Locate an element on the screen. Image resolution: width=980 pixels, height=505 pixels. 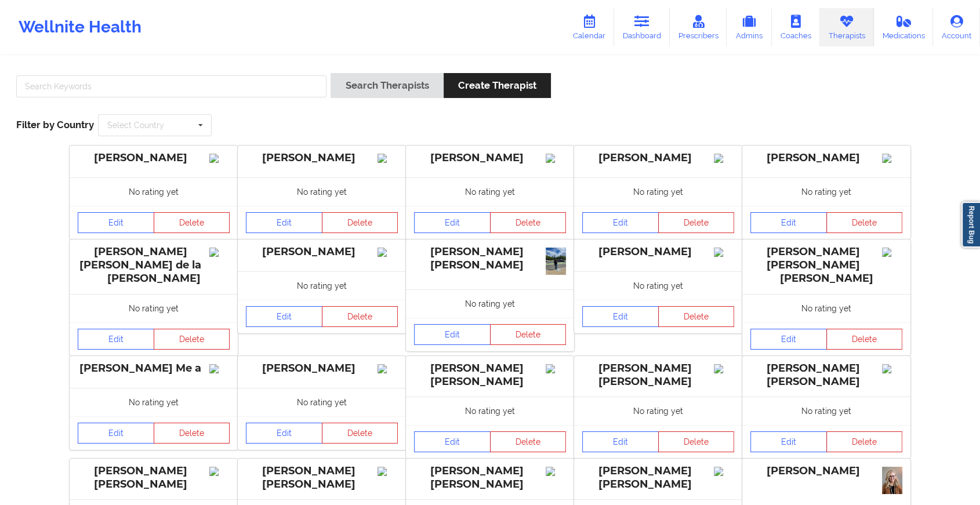
button: Search Therapists is located at coordinates (386, 85).